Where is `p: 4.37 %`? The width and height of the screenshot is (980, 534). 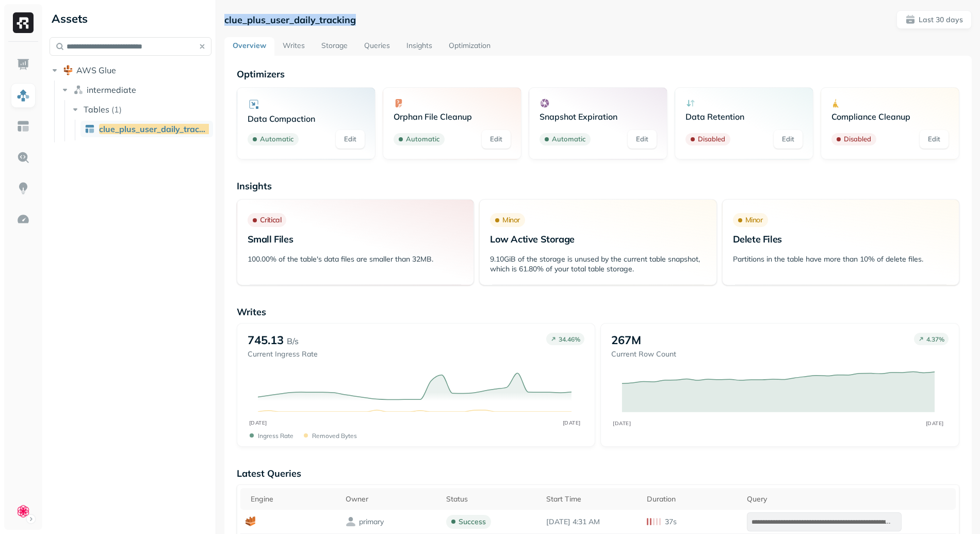
p: 4.37 % is located at coordinates (935, 339).